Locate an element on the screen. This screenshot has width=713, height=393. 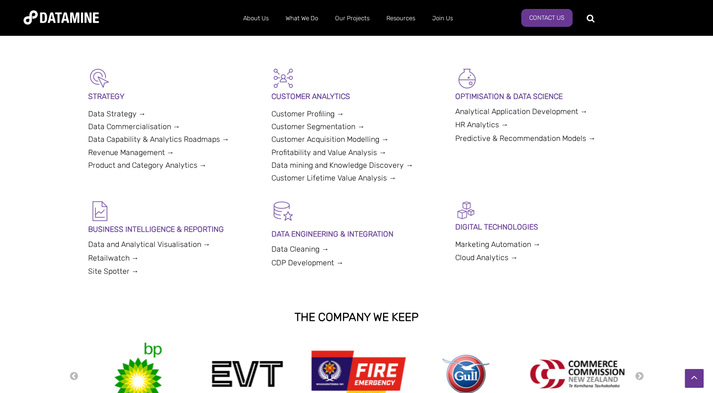
a: Product and Category Analytics → is located at coordinates (147, 165).